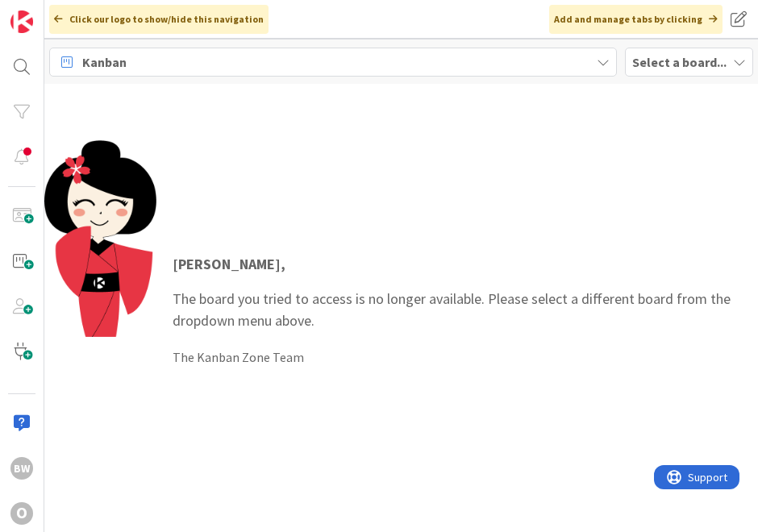 This screenshot has height=532, width=758. I want to click on p: The board you tried to access is no longer available. Please select a different board from the dr..., so click(457, 292).